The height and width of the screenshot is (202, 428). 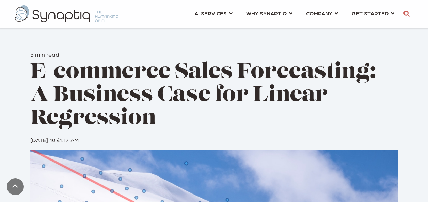 I want to click on img: synaptiq logo-2, so click(x=66, y=14).